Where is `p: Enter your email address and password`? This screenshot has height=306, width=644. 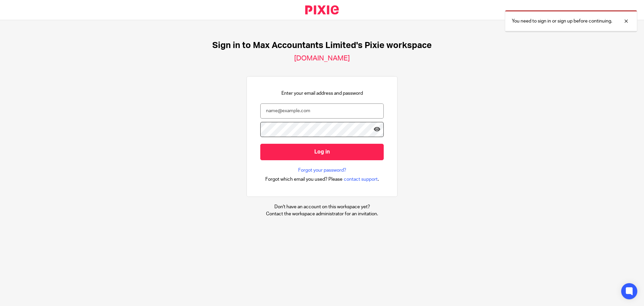
p: Enter your email address and password is located at coordinates (322, 93).